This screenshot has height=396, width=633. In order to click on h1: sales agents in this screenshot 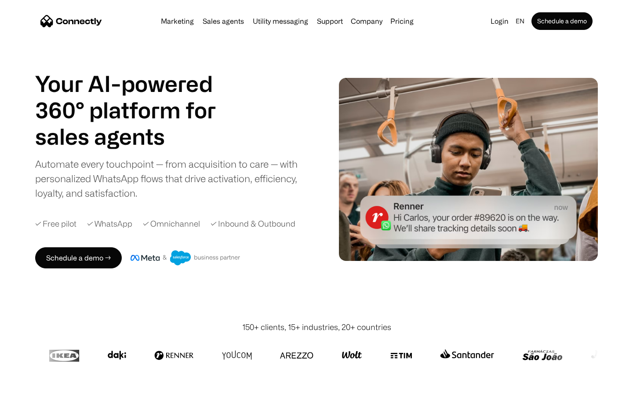, I will do `click(136, 136)`.